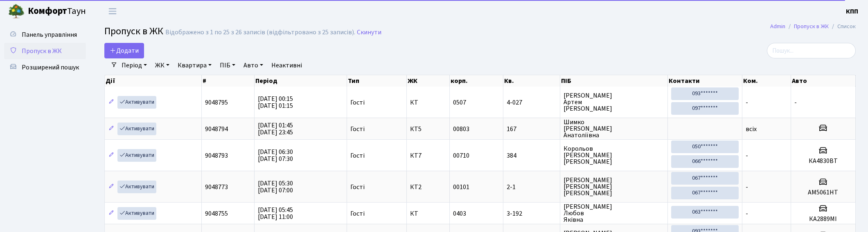 The width and height of the screenshot is (868, 232). I want to click on span: 00710, so click(461, 156).